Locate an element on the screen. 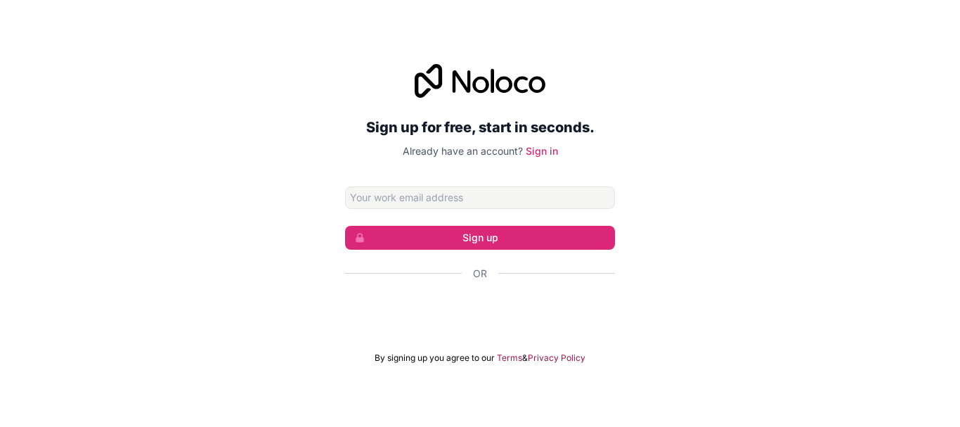 This screenshot has height=427, width=960. span: Or is located at coordinates (480, 273).